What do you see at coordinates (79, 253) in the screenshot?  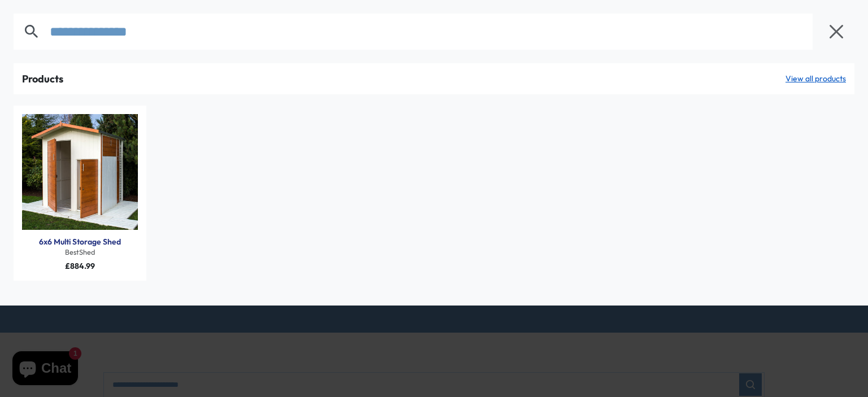 I see `div: BestShed` at bounding box center [79, 253].